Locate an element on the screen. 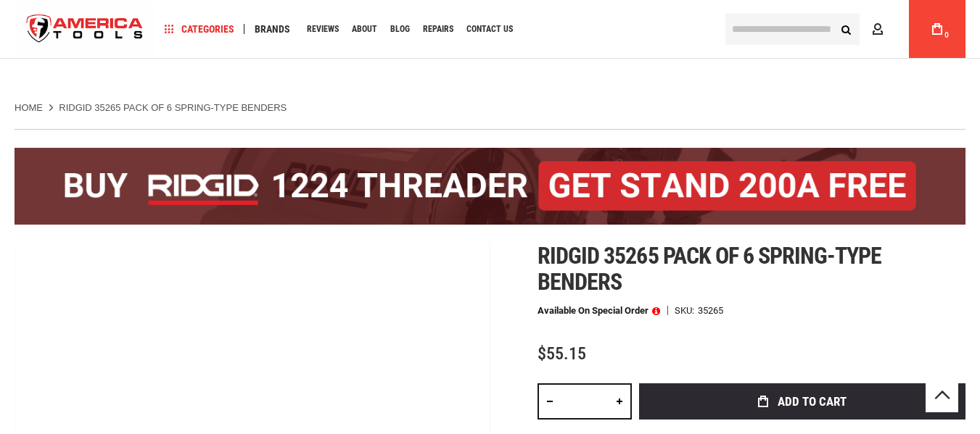 The height and width of the screenshot is (434, 980). span: Repairs is located at coordinates (439, 29).